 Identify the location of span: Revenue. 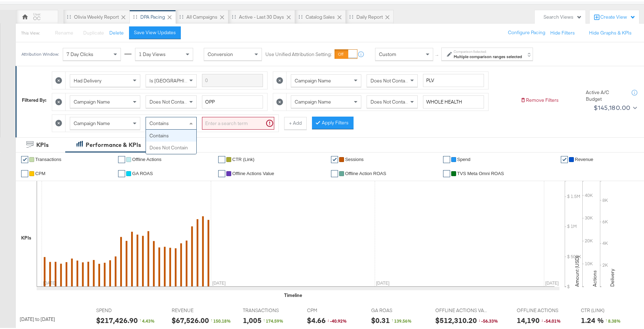
(584, 158).